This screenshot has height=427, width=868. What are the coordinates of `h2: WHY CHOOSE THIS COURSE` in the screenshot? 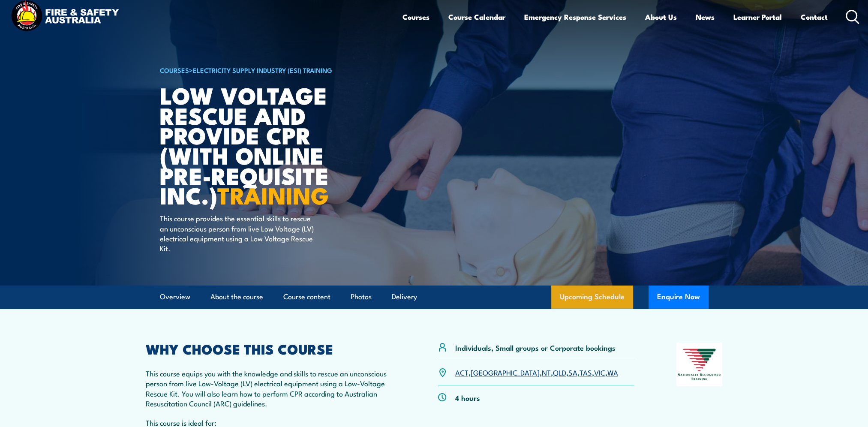 It's located at (271, 348).